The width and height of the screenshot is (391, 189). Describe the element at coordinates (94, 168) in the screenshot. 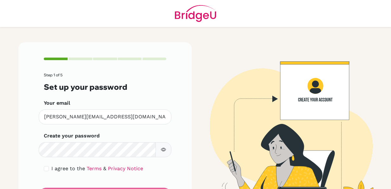

I see `a: Terms` at that location.